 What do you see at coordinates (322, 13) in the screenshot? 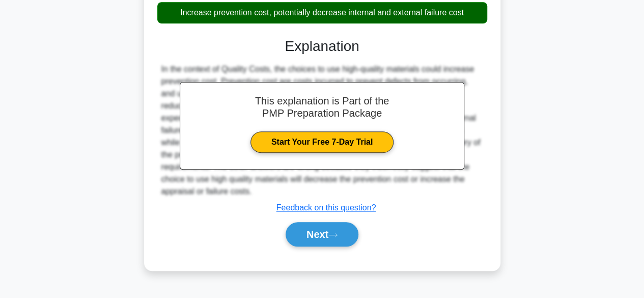
I see `div: Increase prevention cost, potentially decrease internal and external failure cost` at bounding box center [322, 13].